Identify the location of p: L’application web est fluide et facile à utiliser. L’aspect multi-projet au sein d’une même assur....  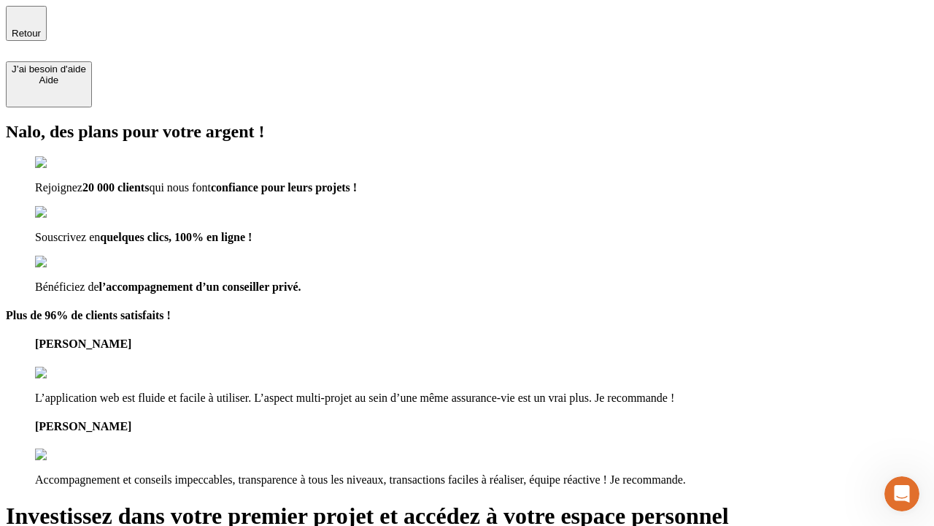
(482, 398).